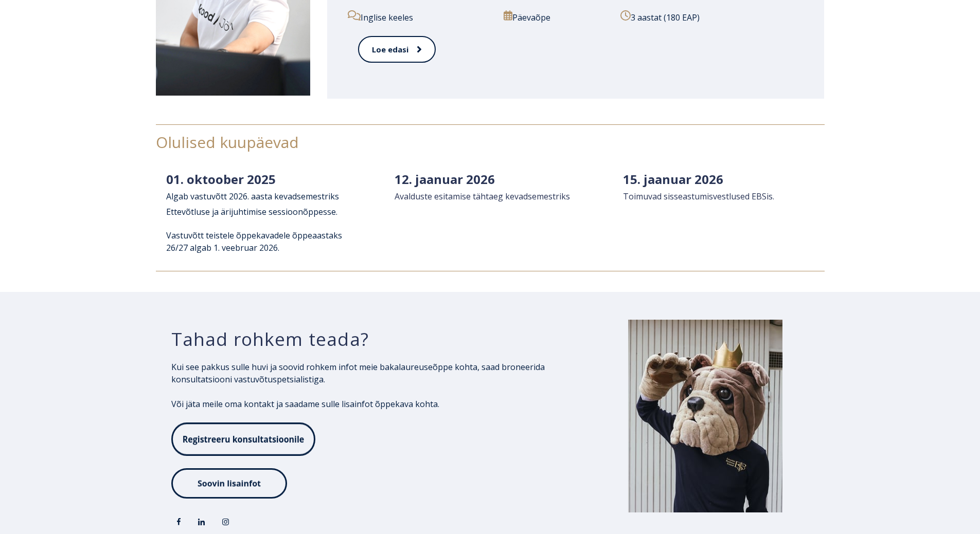 Image resolution: width=980 pixels, height=534 pixels. I want to click on span: lg, so click(175, 197).